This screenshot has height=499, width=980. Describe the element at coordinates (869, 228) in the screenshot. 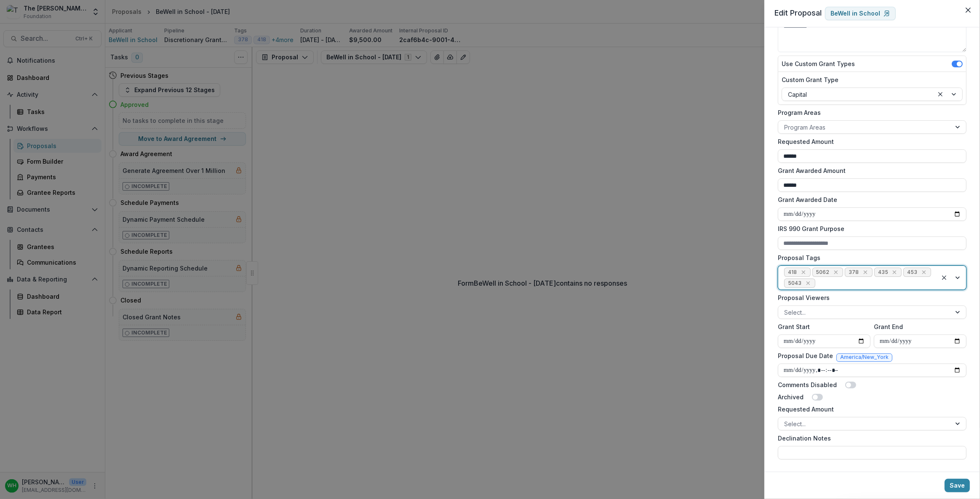

I see `label: IRS 990 Grant Purpose` at that location.